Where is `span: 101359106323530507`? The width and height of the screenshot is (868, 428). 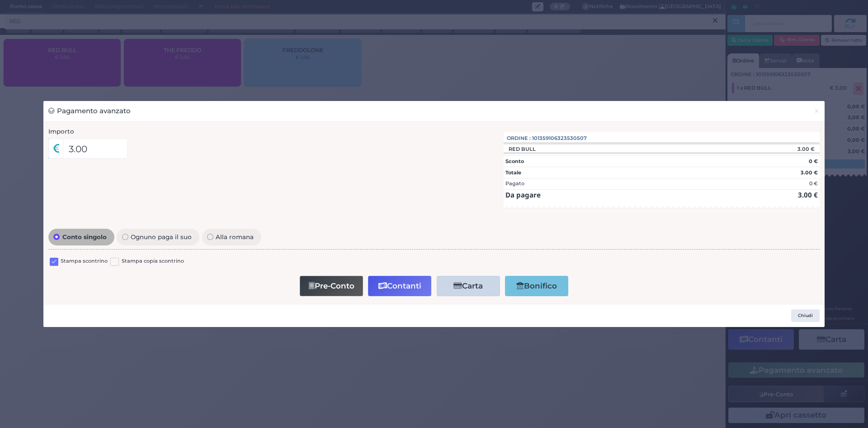 span: 101359106323530507 is located at coordinates (559, 138).